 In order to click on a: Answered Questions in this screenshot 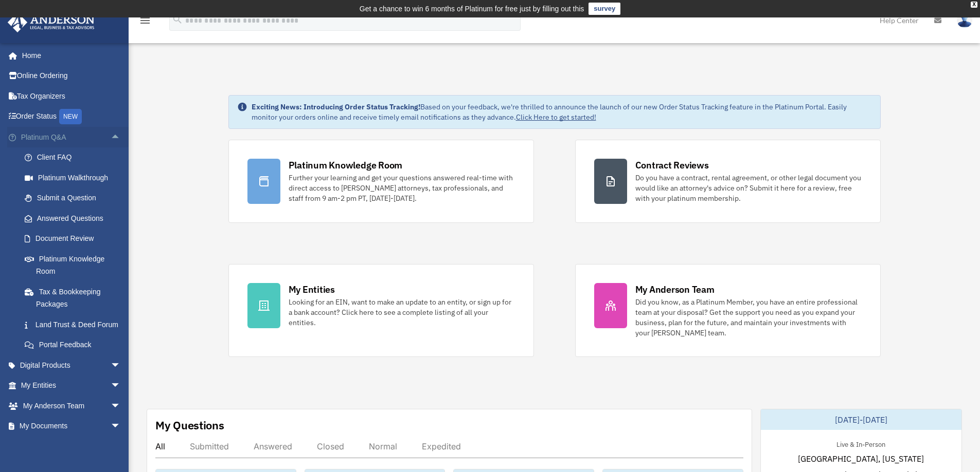, I will do `click(75, 219)`.